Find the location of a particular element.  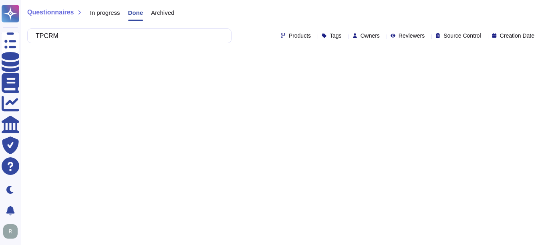

span: Questionnaires is located at coordinates (50, 12).